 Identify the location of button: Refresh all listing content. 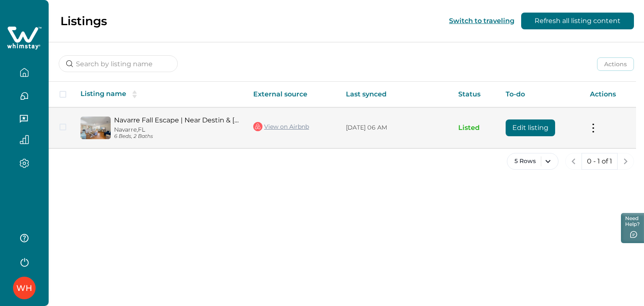
(577, 21).